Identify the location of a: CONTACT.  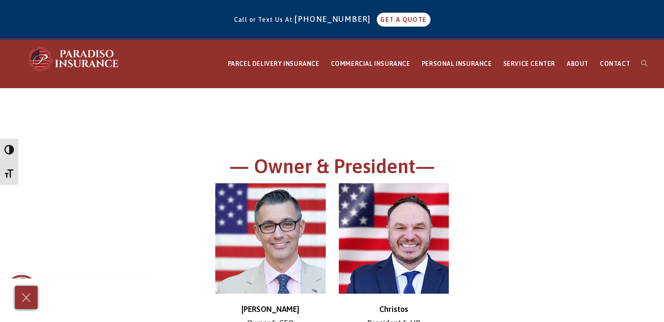
(614, 64).